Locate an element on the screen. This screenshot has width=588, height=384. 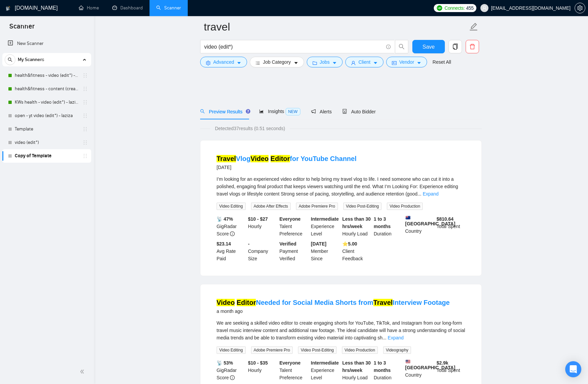
a: homeHome is located at coordinates (89, 8).